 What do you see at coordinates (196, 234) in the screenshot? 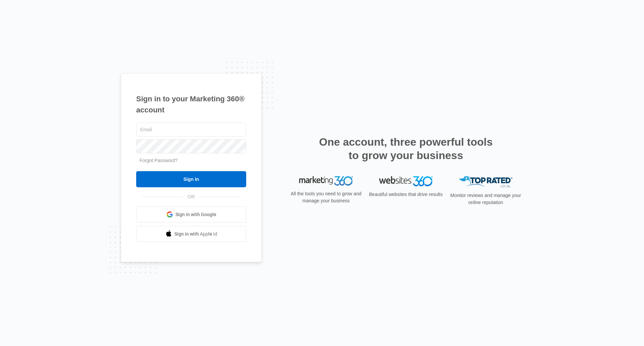
I see `span: Sign in with Apple Id` at bounding box center [196, 234].